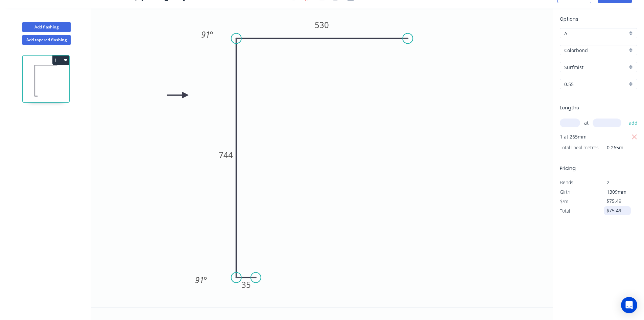 The image size is (644, 320). Describe the element at coordinates (586, 123) in the screenshot. I see `span: at` at that location.